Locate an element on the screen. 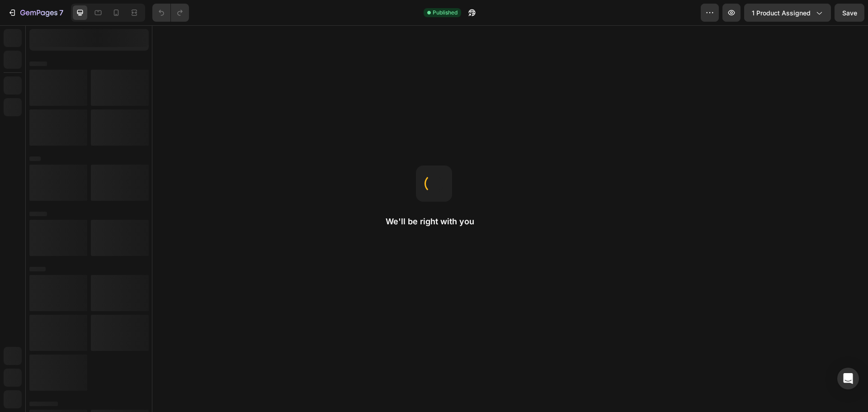  span: Save is located at coordinates (850, 13).